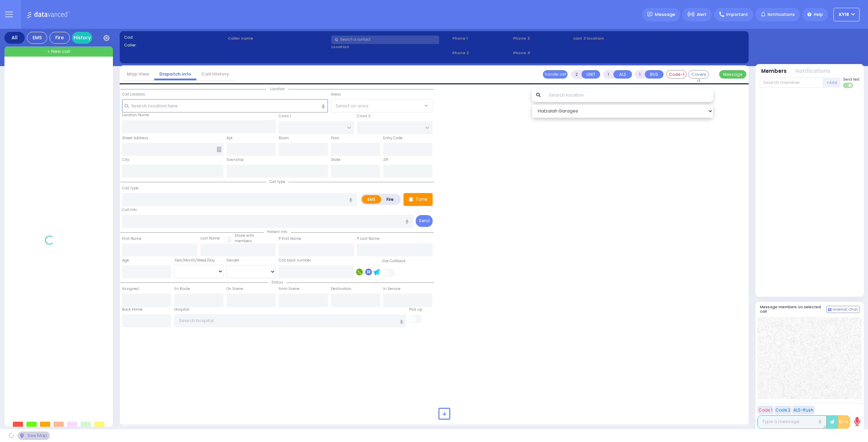 This screenshot has width=868, height=442. I want to click on button: Transfer call, so click(555, 74).